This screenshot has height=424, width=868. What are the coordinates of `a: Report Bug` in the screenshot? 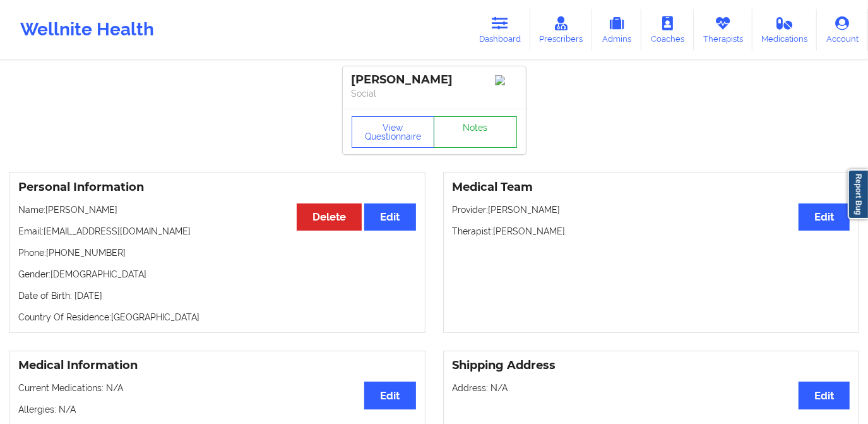 It's located at (858, 194).